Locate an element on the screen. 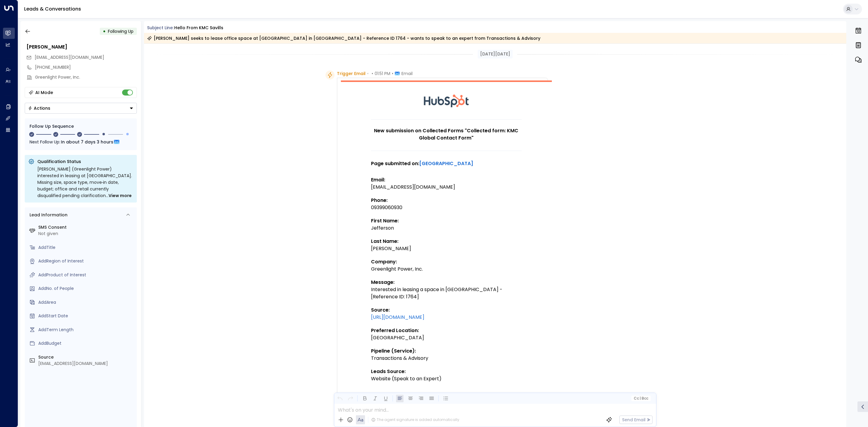 This screenshot has height=427, width=868. span: View more is located at coordinates (120, 196).